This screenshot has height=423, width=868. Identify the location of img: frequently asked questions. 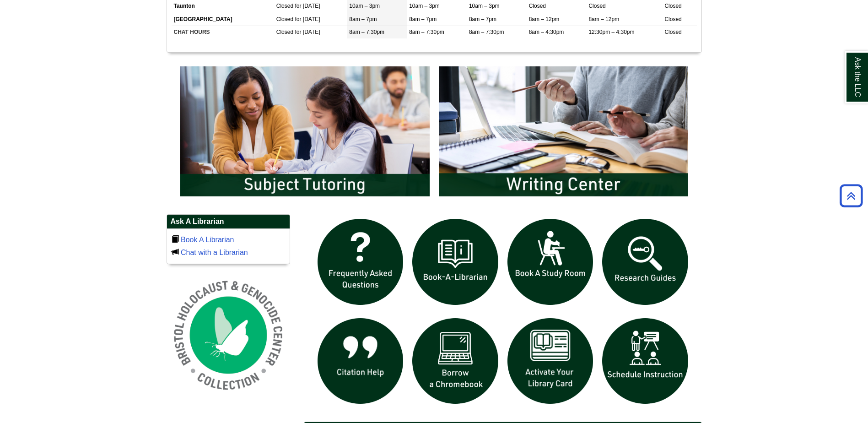
(361, 262).